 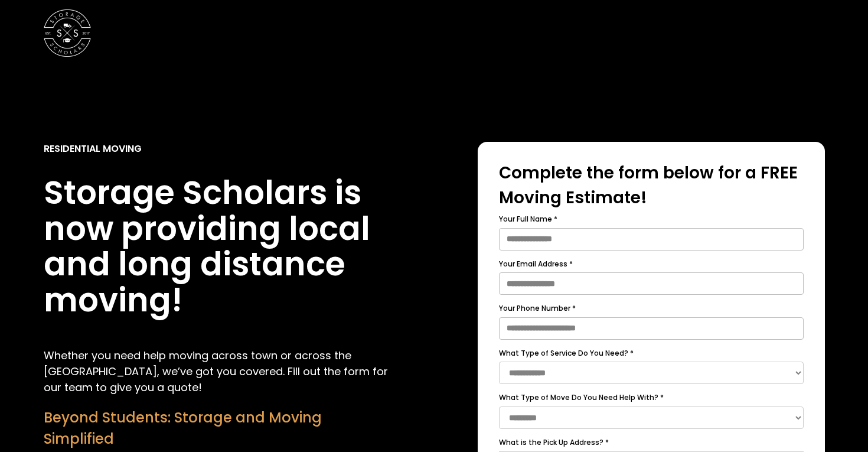 I want to click on label: What Type of Move Do You Need Help With? *, so click(x=652, y=397).